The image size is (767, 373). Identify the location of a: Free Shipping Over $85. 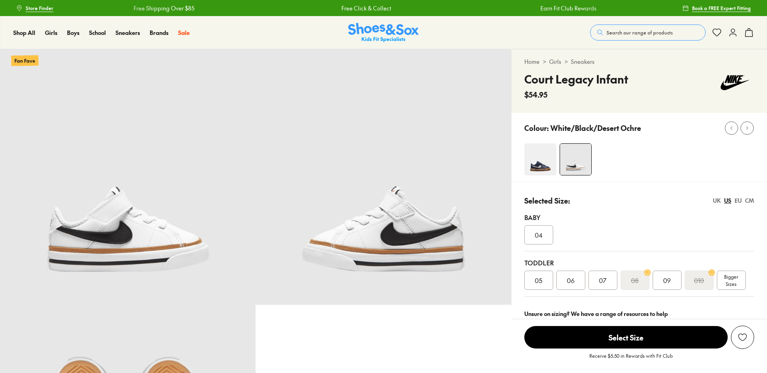
(163, 8).